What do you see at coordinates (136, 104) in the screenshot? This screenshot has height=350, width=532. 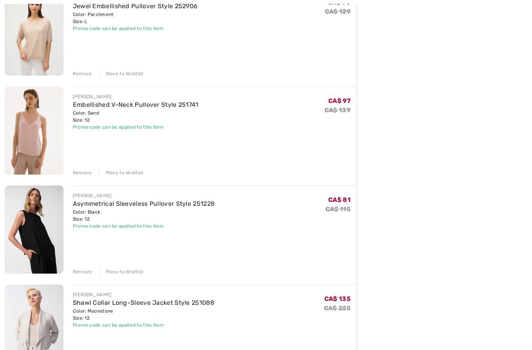 I see `a: Embellished V-Neck Pullover Style 251741` at bounding box center [136, 104].